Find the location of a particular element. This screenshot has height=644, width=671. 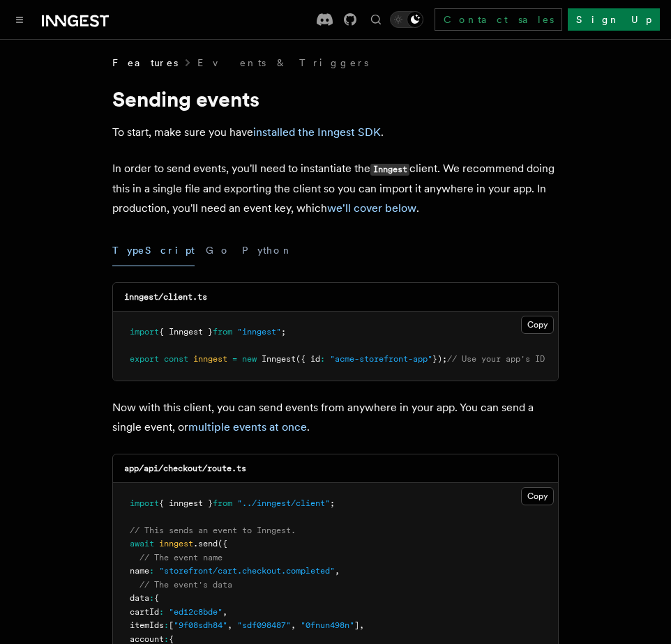

p: In order to send events, you'll need to instantiate the client. We recommend doing this in a sing... is located at coordinates (336, 189).